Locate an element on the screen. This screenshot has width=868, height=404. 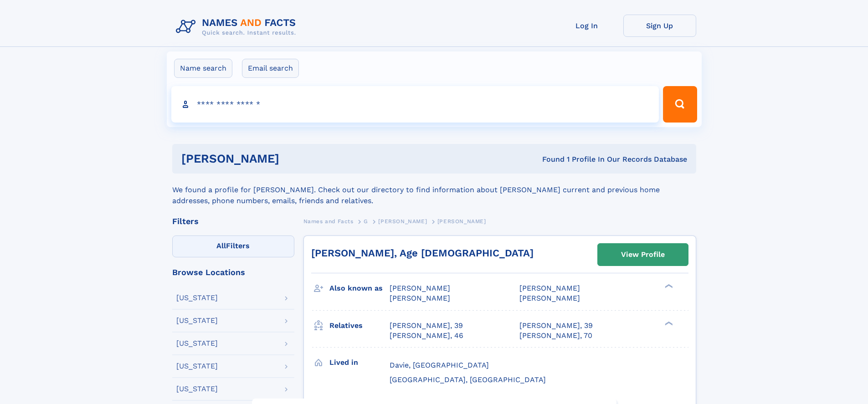
div: View Profile is located at coordinates (643, 254).